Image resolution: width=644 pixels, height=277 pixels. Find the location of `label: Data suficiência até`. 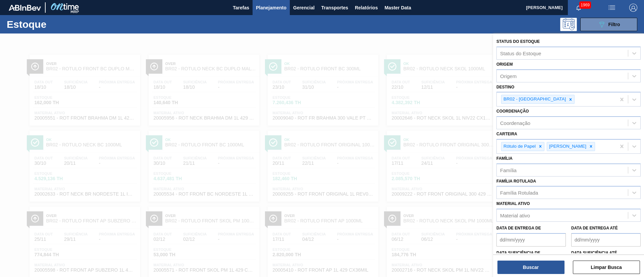

label: Data suficiência até is located at coordinates (594, 253).